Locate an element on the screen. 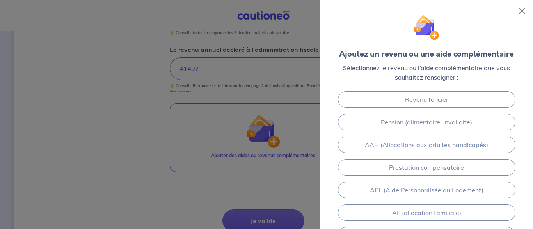  a: AF (allocation familiale) is located at coordinates (427, 213).